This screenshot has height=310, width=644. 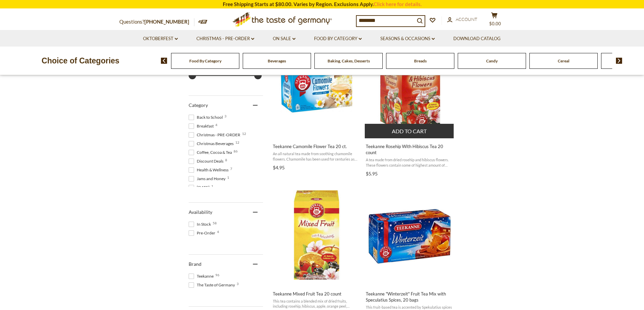 I want to click on a: On Sale, so click(x=284, y=39).